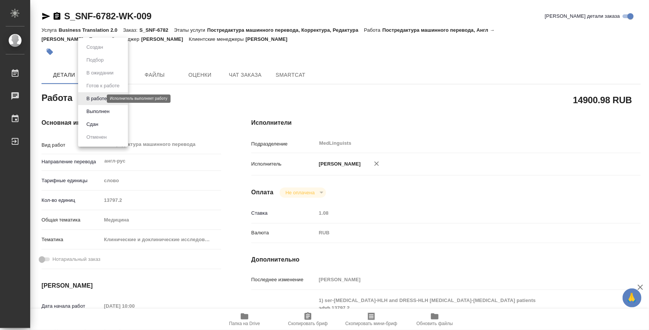 The height and width of the screenshot is (330, 649). I want to click on button: В ожидании, so click(100, 73).